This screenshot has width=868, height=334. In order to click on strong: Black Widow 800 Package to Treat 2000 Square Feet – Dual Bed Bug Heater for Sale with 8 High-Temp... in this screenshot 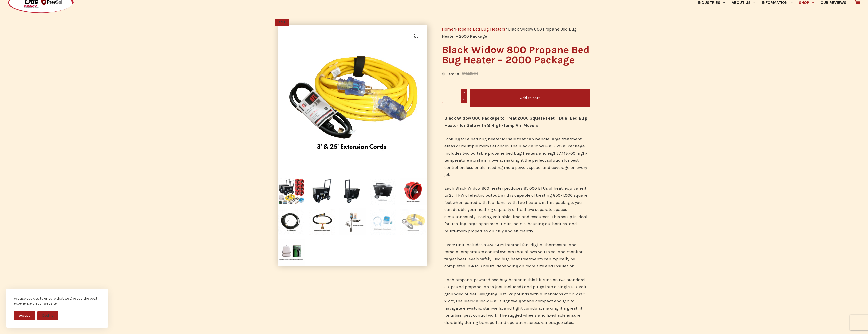, I will do `click(516, 122)`.